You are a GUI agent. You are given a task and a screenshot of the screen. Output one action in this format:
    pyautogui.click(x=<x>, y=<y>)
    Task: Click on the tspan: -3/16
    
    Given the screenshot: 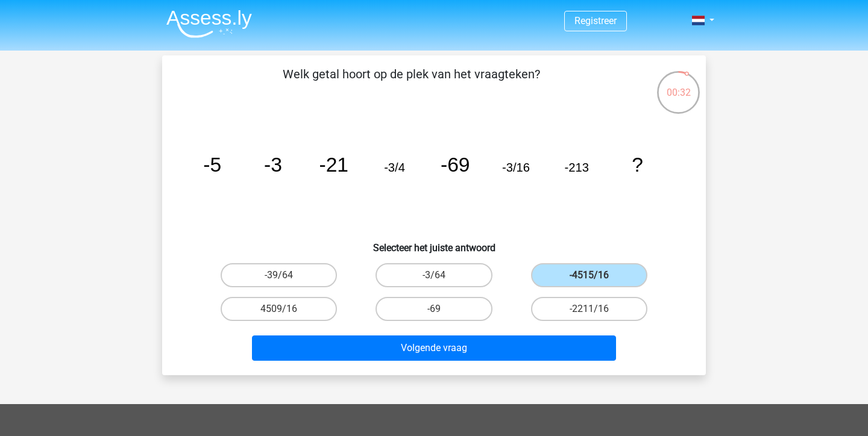 What is the action you would take?
    pyautogui.click(x=516, y=167)
    